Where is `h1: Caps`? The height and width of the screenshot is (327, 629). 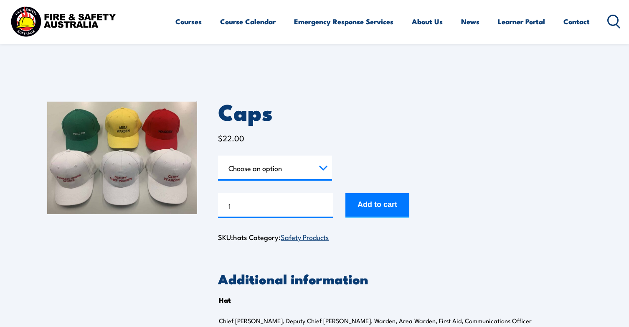
h1: Caps is located at coordinates (400, 111).